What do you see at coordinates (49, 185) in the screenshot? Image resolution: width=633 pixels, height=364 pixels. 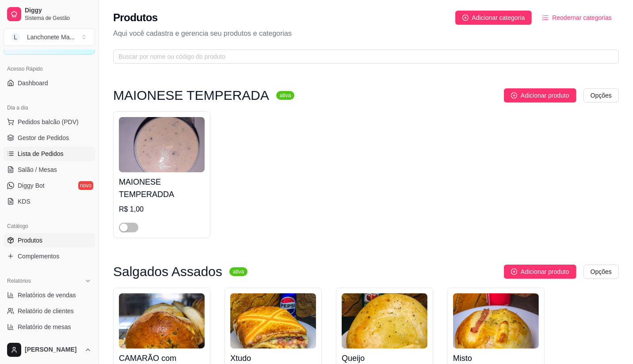 I see `a: Diggy Botnovo` at bounding box center [49, 185].